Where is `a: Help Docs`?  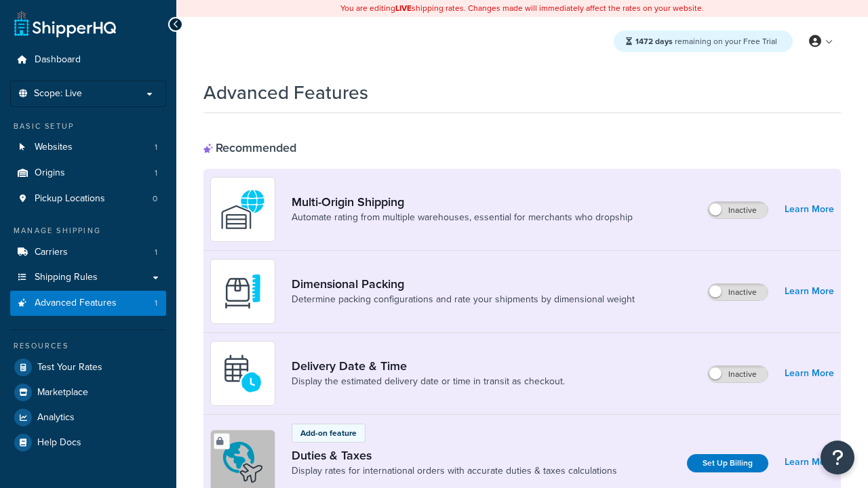
a: Help Docs is located at coordinates (88, 443).